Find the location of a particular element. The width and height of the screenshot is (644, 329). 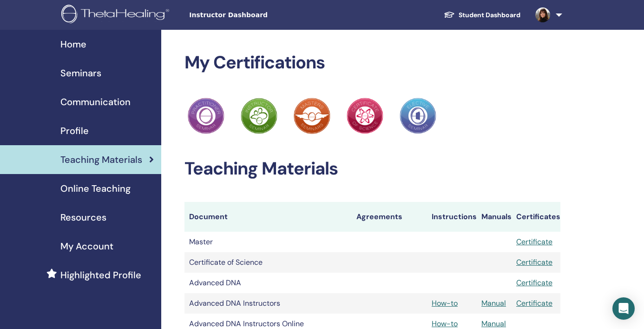

td: Advanced DNA is located at coordinates (268, 283).